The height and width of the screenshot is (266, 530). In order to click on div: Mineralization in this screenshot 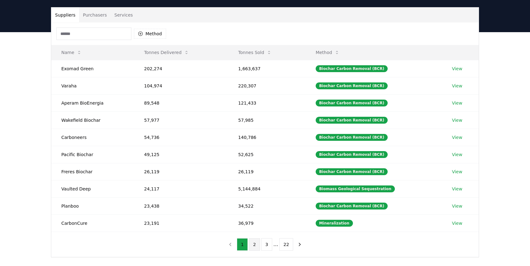, I will do `click(334, 224)`.